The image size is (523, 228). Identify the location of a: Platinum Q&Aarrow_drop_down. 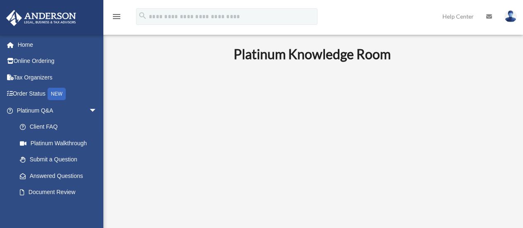
(57, 110).